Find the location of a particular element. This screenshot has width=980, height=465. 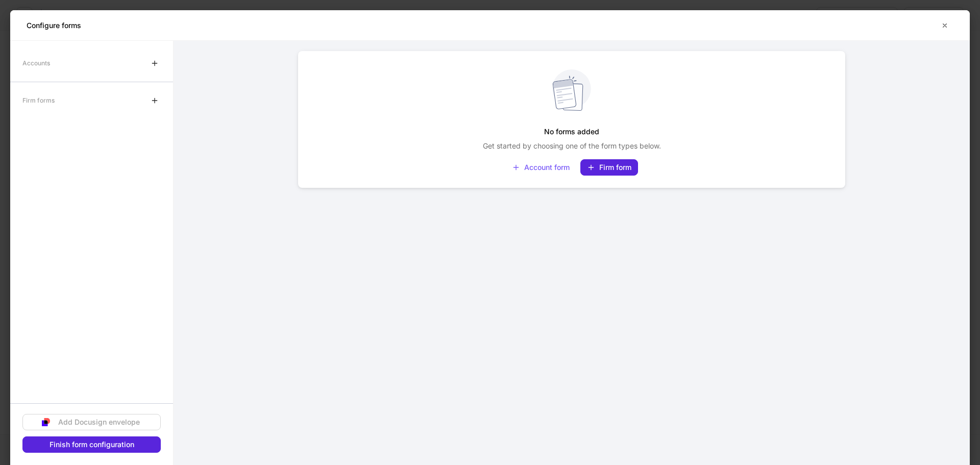

button: Account form is located at coordinates (540, 168).